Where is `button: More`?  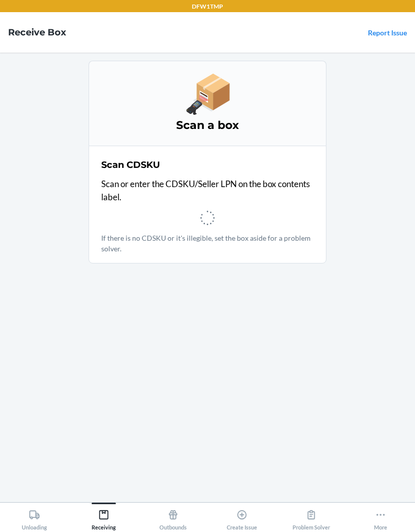
button: More is located at coordinates (380, 516).